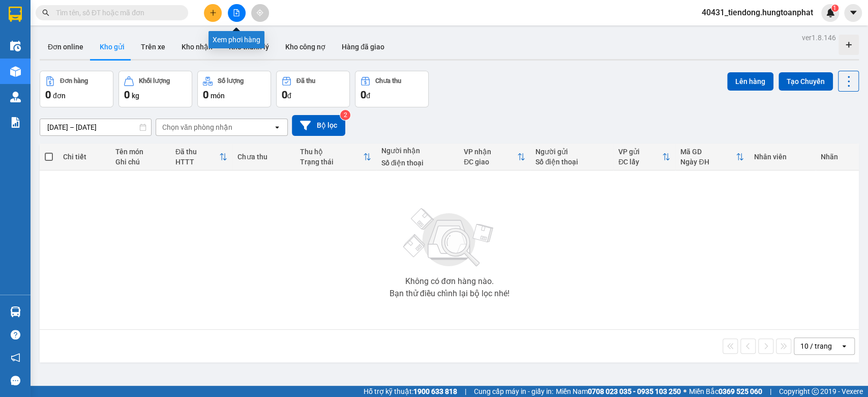  What do you see at coordinates (46, 13) in the screenshot?
I see `span: search` at bounding box center [46, 13].